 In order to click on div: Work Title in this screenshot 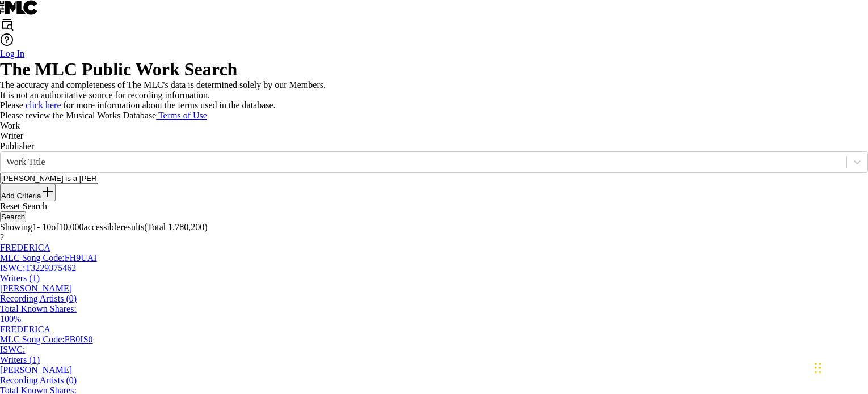, I will do `click(423, 162)`.